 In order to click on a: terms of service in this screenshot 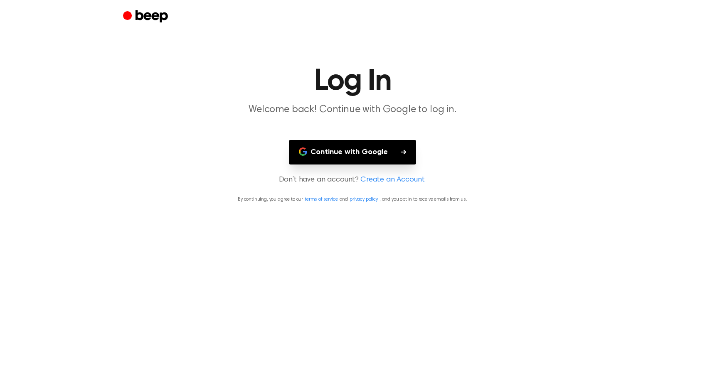, I will do `click(321, 199)`.